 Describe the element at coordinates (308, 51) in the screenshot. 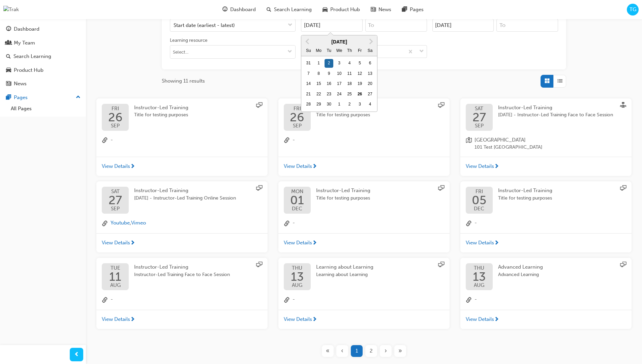

I see `div: Su` at that location.